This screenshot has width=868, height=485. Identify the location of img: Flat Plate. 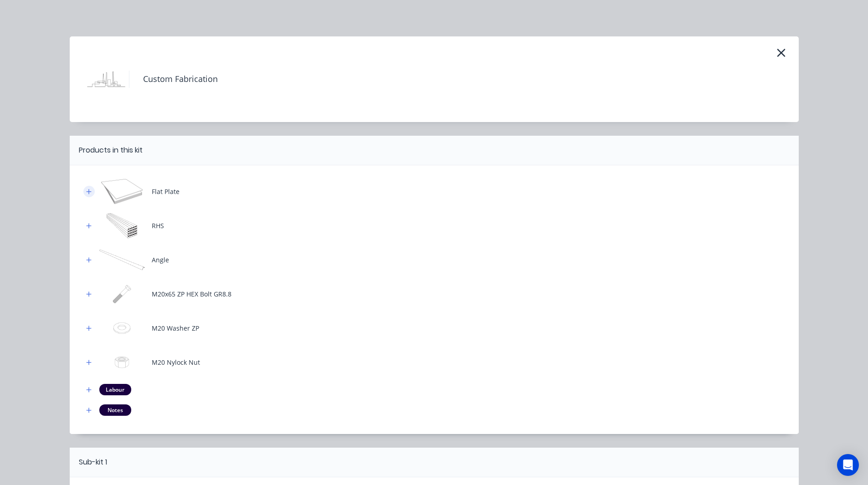
(122, 191).